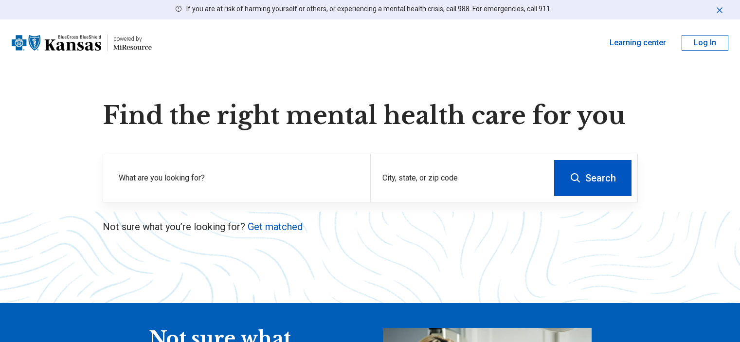 The height and width of the screenshot is (342, 740). I want to click on h1: Find the right mental health care for you, so click(370, 116).